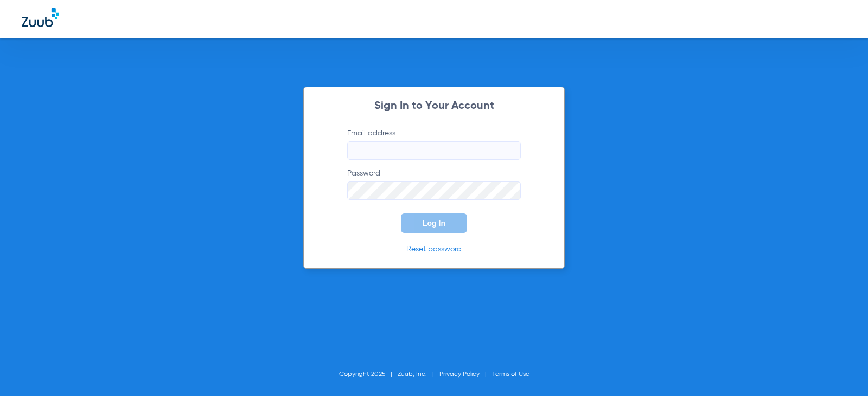 Image resolution: width=868 pixels, height=396 pixels. I want to click on input: Password, so click(434, 191).